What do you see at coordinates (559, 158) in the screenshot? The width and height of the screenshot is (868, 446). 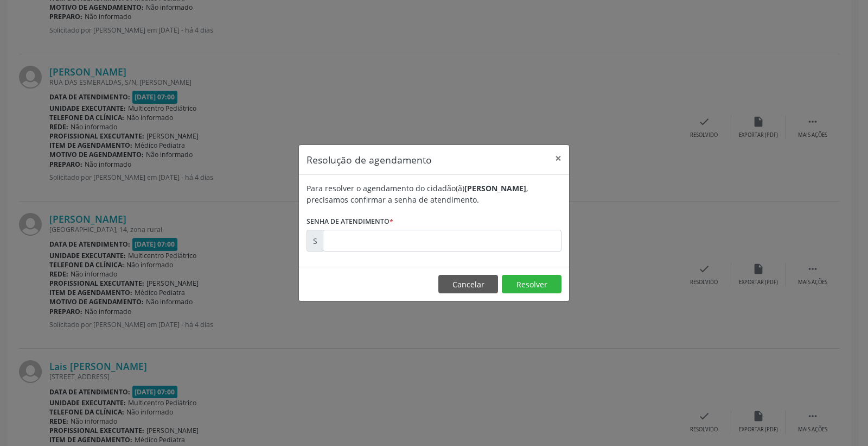 I see `button: Close` at bounding box center [559, 158].